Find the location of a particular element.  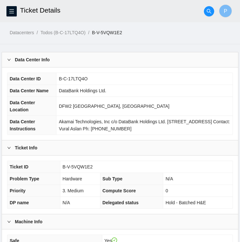

a: Todos (B-C-17LTQ4O) is located at coordinates (63, 33).